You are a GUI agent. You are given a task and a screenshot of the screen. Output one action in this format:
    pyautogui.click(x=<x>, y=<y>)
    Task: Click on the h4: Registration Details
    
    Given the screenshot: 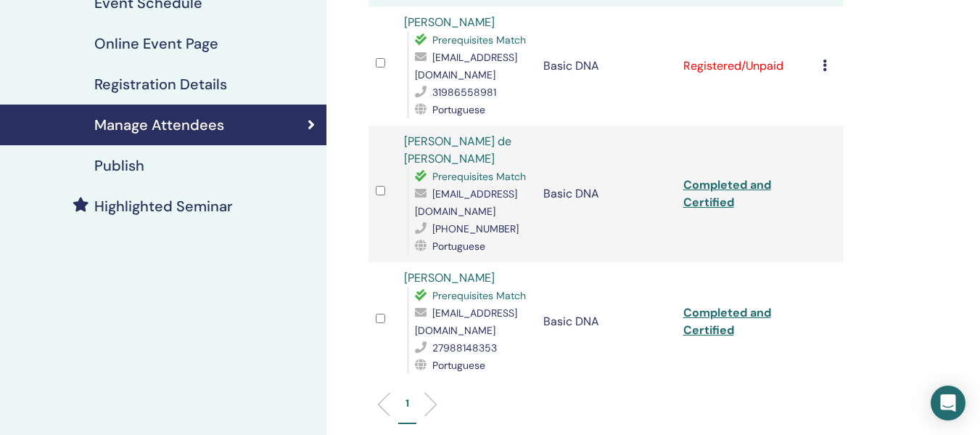 What is the action you would take?
    pyautogui.click(x=161, y=84)
    